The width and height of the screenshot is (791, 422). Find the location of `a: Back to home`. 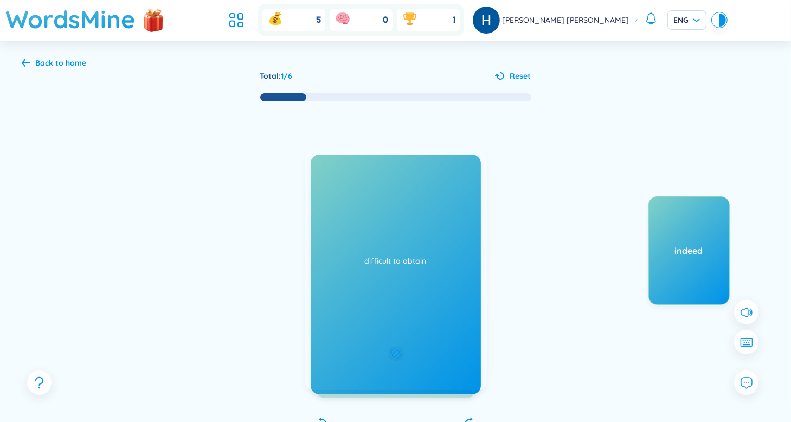

a: Back to home is located at coordinates (54, 64).